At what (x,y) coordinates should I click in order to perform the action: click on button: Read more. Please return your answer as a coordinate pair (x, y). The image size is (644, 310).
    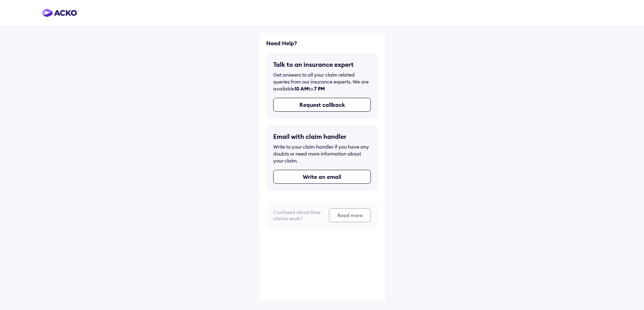
    Looking at the image, I should click on (350, 212).